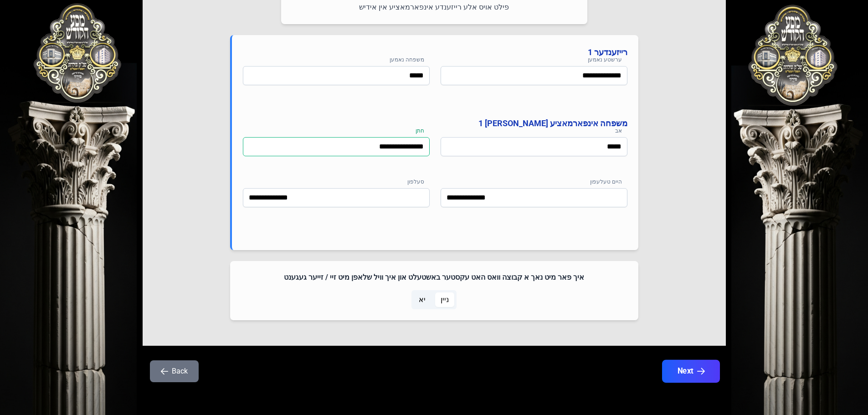  I want to click on p-togglebutton: יא, so click(423, 299).